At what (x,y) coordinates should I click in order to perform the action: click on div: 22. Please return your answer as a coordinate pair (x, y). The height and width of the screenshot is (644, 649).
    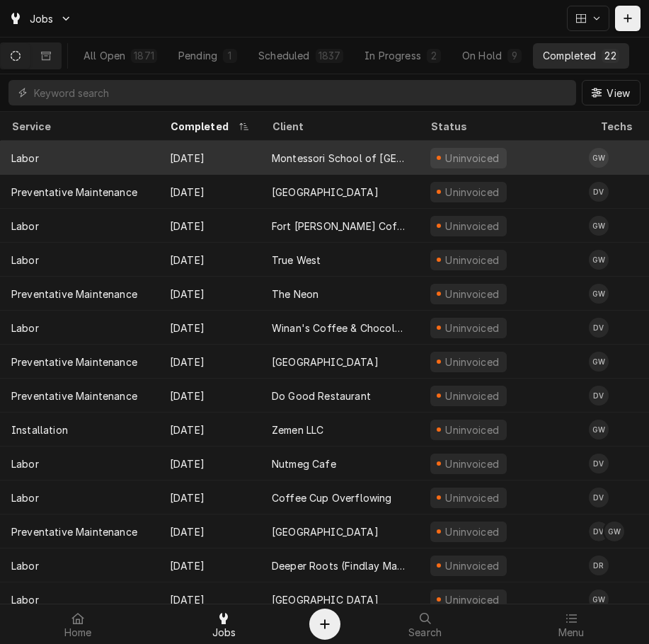
    Looking at the image, I should click on (610, 55).